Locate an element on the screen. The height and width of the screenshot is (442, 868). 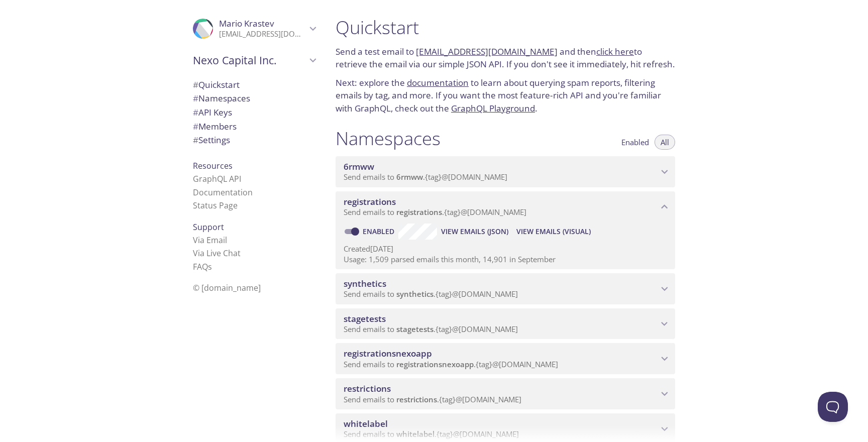
a: click here is located at coordinates (615, 52).